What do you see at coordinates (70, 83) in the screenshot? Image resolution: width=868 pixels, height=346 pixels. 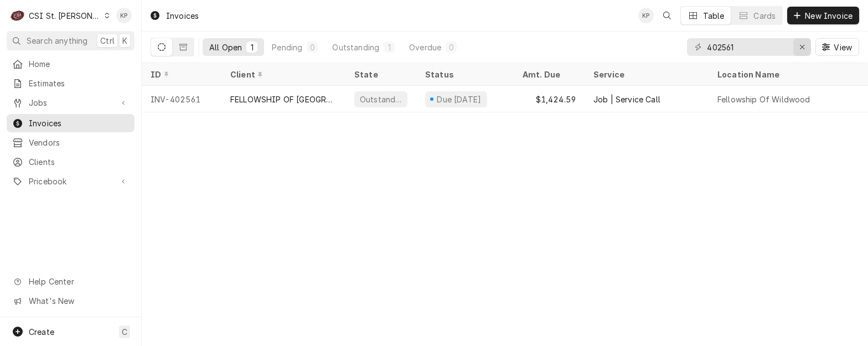 I see `a: Estimates` at bounding box center [70, 83].